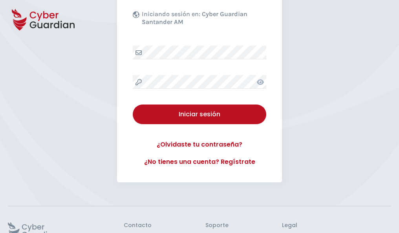 The height and width of the screenshot is (233, 399). Describe the element at coordinates (200, 162) in the screenshot. I see `a: ¿No tienes una cuenta? Regístrate` at that location.